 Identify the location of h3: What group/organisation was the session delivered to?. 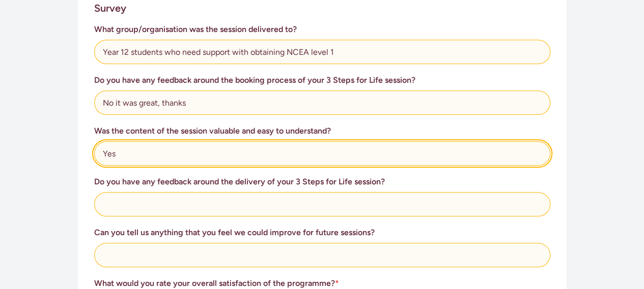
(322, 30).